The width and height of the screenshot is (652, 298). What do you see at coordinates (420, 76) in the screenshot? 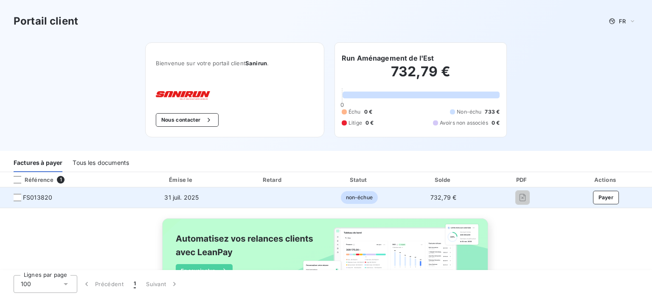
I see `h2: 732,79 €` at bounding box center [420, 76].